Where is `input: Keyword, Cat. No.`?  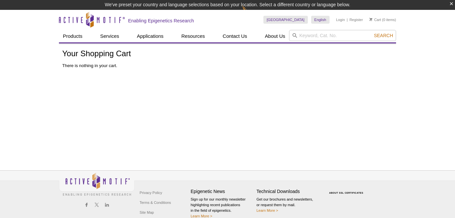
input: Keyword, Cat. No. is located at coordinates (342, 36).